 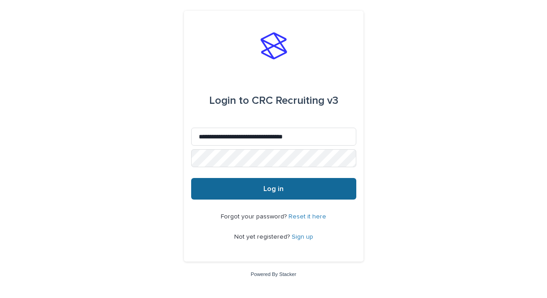 What do you see at coordinates (274, 101) in the screenshot?
I see `div: CRC Recruiting v3` at bounding box center [274, 101].